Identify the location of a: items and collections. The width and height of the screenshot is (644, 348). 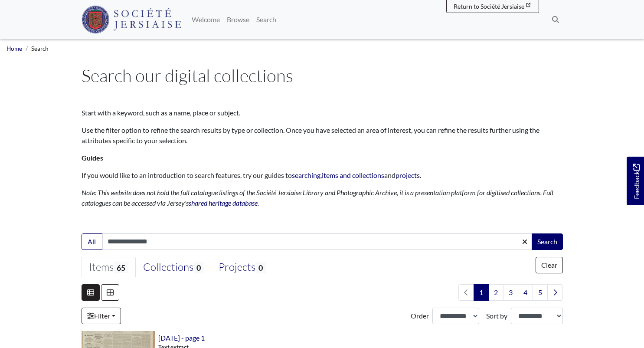
(353, 175).